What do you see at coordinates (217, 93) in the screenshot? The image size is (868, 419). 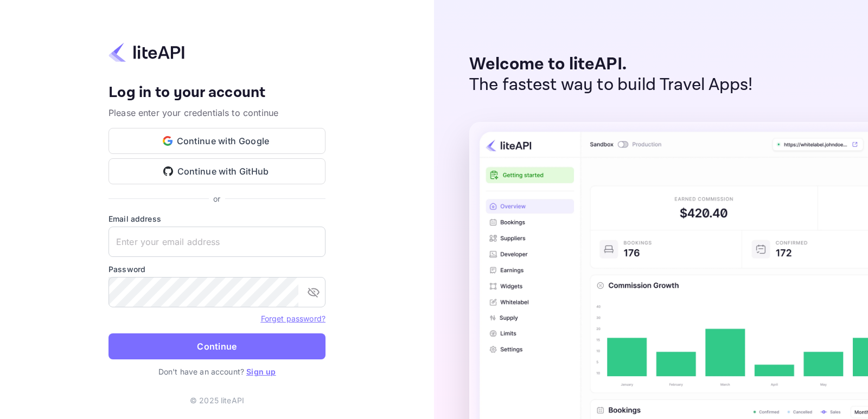 I see `h4: Log in to your account` at bounding box center [217, 93].